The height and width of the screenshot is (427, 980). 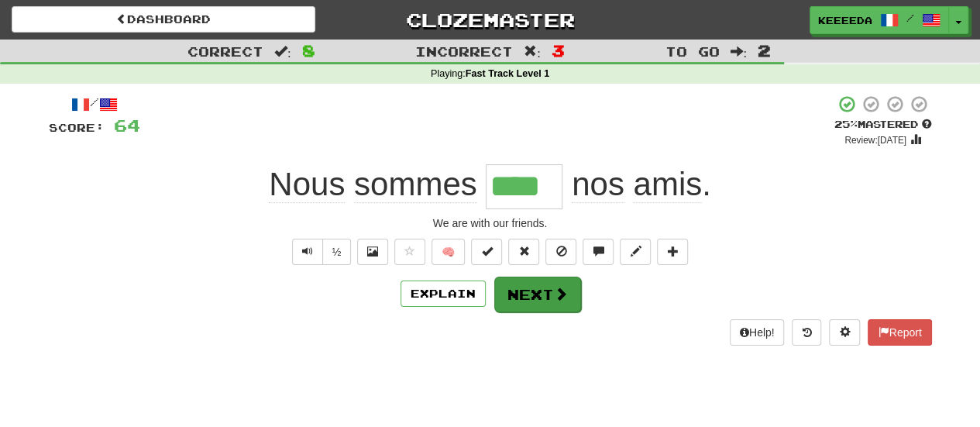 I want to click on div: Text-to-speech controls, so click(x=320, y=252).